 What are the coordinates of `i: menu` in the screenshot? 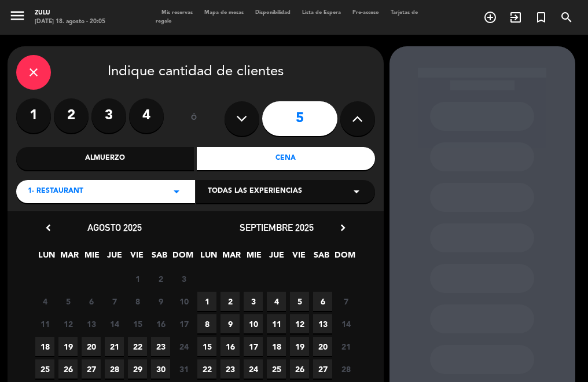 It's located at (17, 16).